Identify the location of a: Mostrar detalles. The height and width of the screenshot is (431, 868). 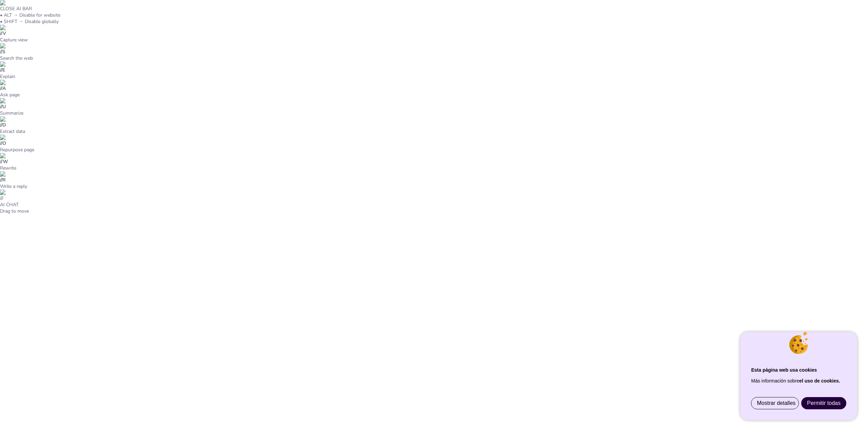
(776, 403).